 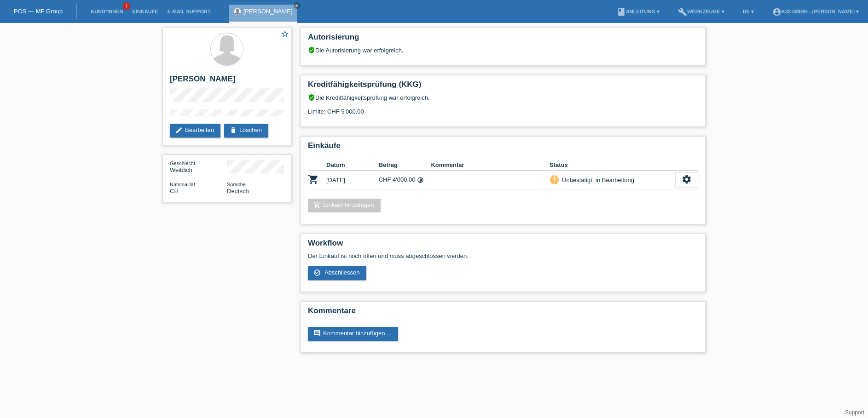 I want to click on th: Betrag, so click(x=405, y=165).